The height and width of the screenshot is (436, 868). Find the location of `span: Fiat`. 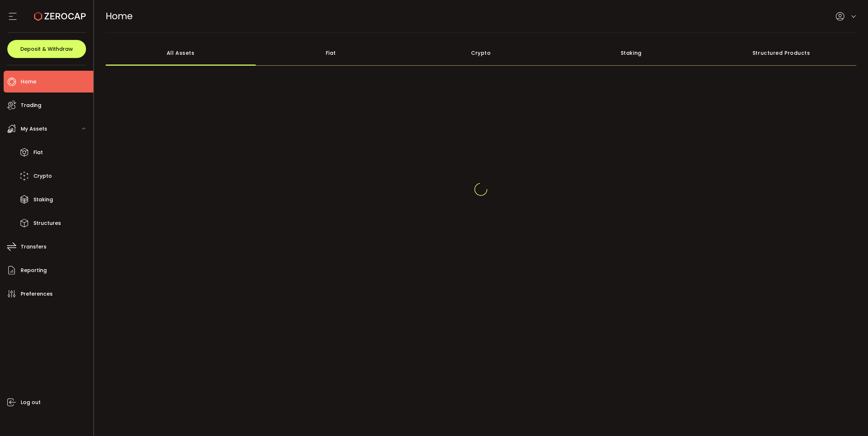

span: Fiat is located at coordinates (38, 153).